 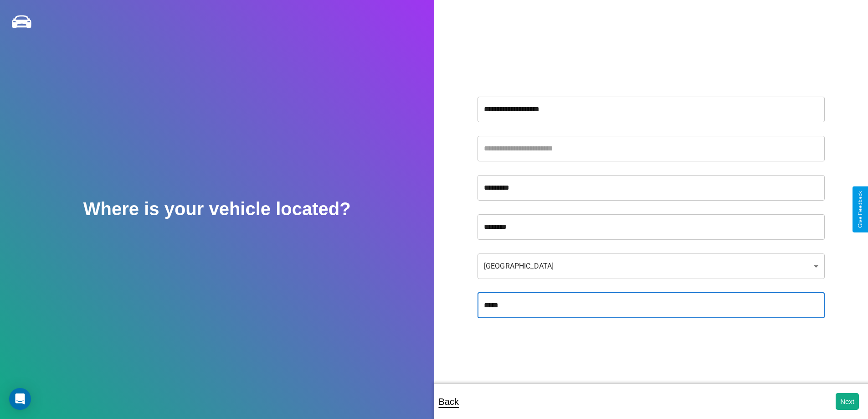 What do you see at coordinates (860, 210) in the screenshot?
I see `div: Give Feedback` at bounding box center [860, 210].